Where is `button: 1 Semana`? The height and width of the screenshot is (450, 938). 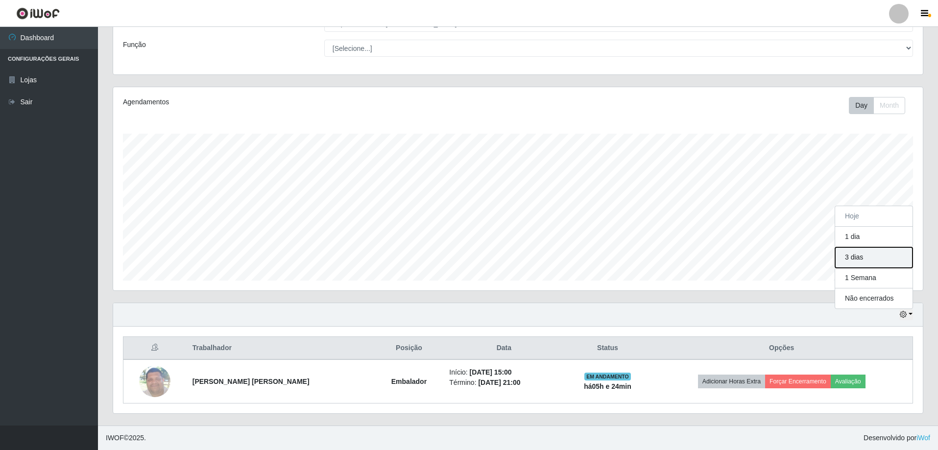
button: 1 Semana is located at coordinates (874, 278).